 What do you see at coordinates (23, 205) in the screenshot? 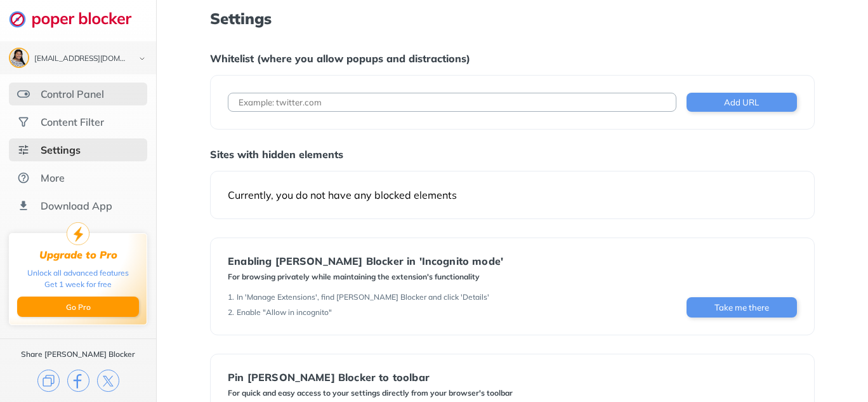
I see `img: download-app.svg` at bounding box center [23, 205].